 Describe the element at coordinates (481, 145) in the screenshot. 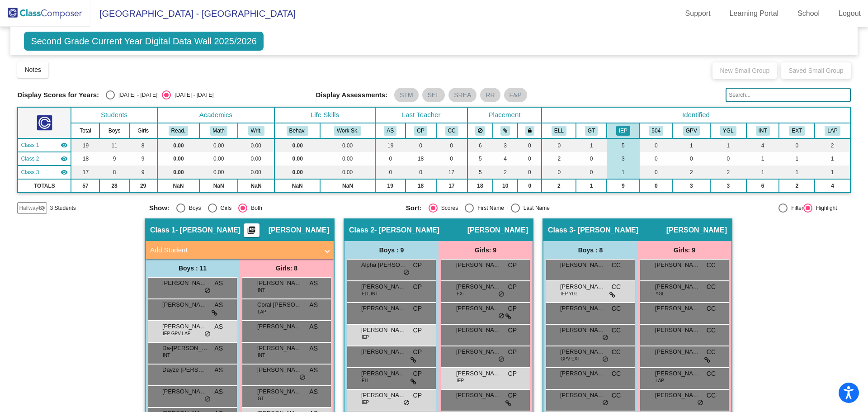

I see `td: 6` at that location.